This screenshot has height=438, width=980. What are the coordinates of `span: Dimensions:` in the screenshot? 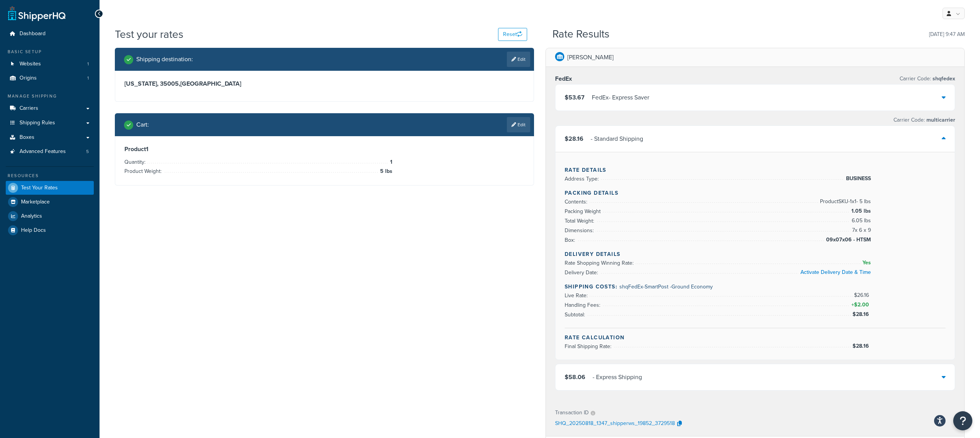 It's located at (580, 231).